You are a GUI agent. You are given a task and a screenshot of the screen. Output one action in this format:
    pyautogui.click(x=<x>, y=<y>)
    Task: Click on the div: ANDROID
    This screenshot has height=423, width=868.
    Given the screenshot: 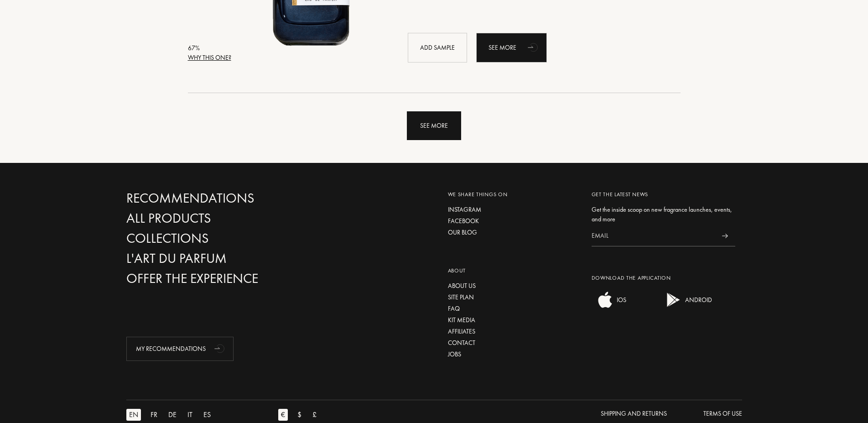 What is the action you would take?
    pyautogui.click(x=697, y=300)
    